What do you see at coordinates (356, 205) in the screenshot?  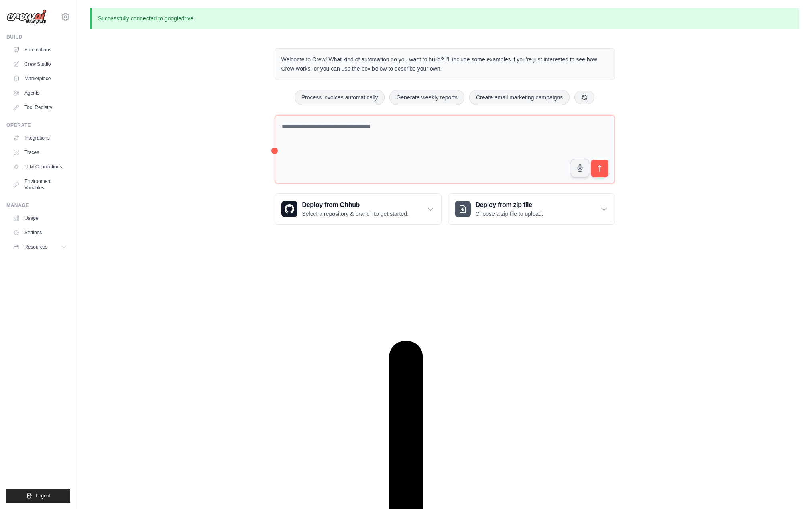 I see `h3: Deploy from Github` at bounding box center [356, 205].